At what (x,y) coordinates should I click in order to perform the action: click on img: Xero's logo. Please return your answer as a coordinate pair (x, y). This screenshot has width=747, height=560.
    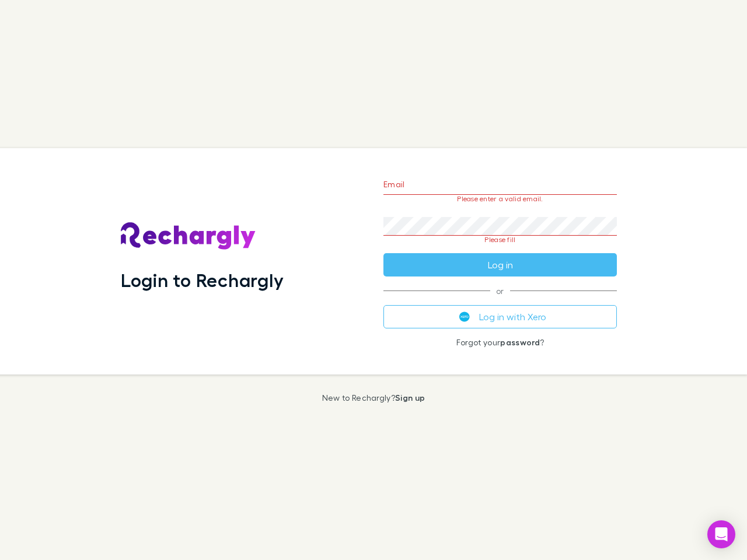
    Looking at the image, I should click on (465, 317).